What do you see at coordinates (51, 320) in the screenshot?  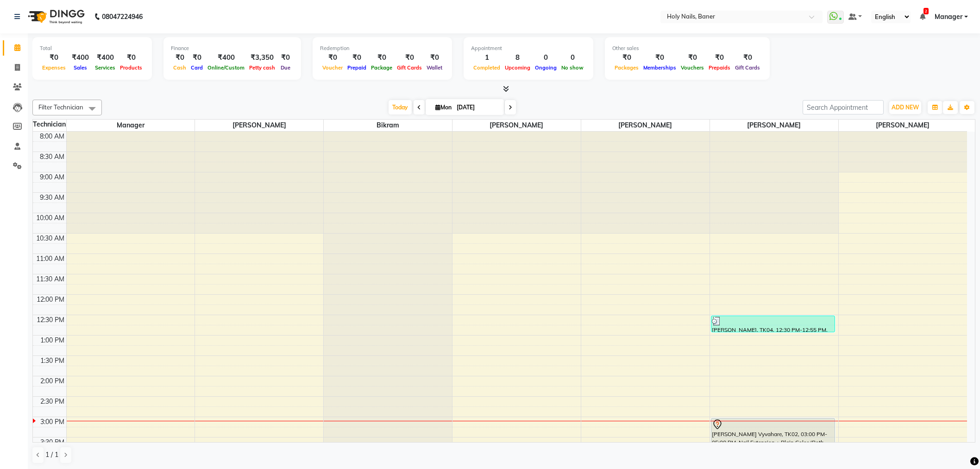 I see `div: 12:30 PM` at bounding box center [51, 320].